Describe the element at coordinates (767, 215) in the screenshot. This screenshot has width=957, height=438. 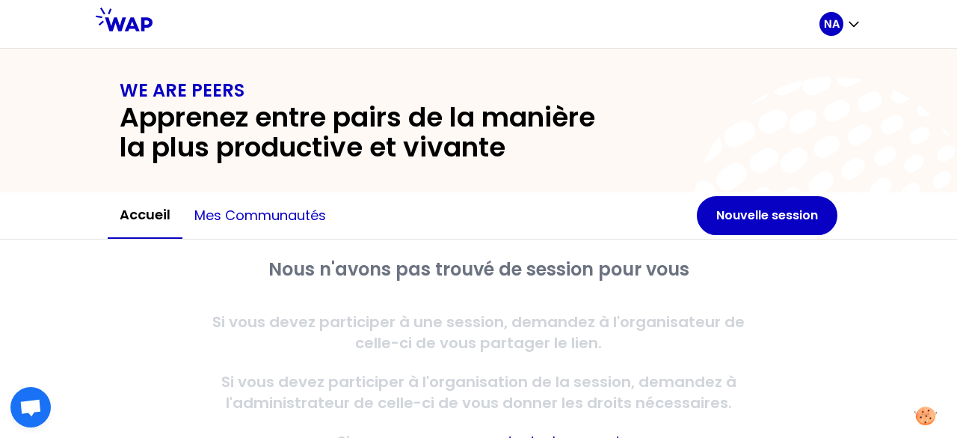
I see `button: Nouvelle session` at that location.